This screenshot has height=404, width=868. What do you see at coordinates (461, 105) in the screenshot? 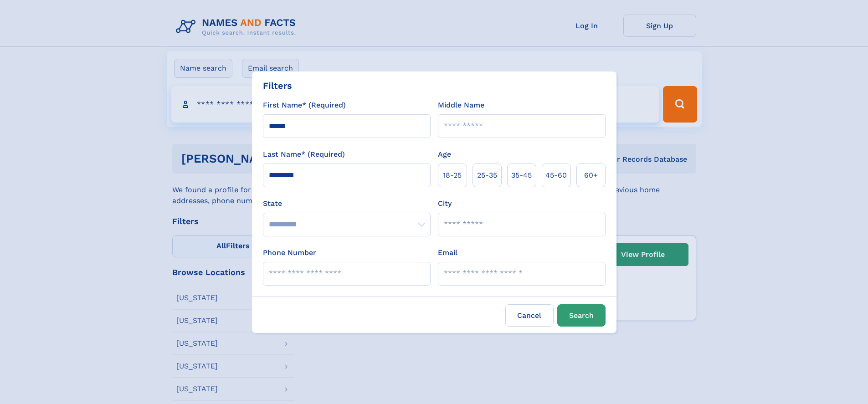
I see `label: Middle Name` at bounding box center [461, 105].